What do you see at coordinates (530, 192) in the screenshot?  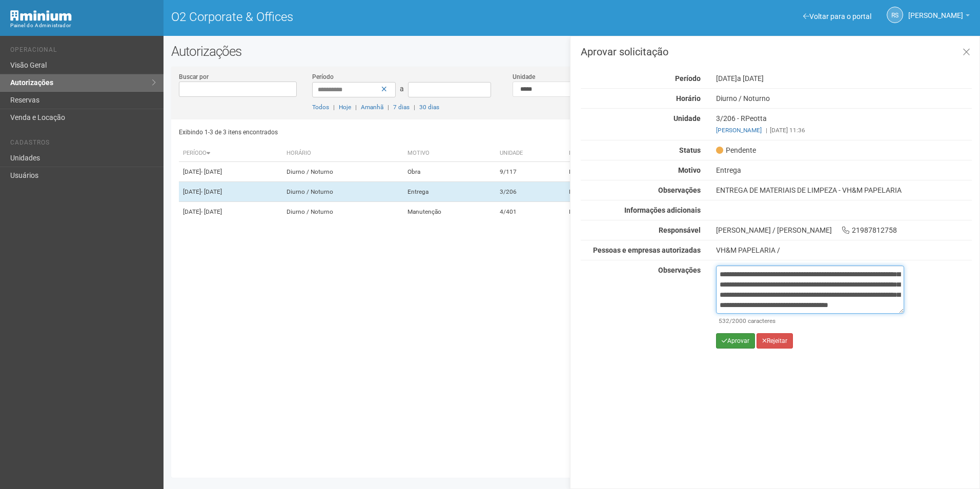 I see `td: 3/206` at bounding box center [530, 192].